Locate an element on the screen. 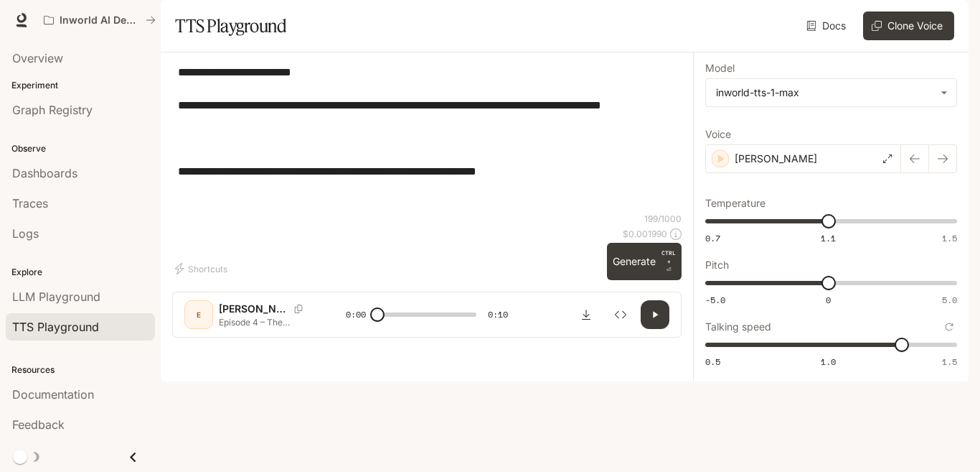 The height and width of the screenshot is (472, 980). p: Inworld AI Demos is located at coordinates (100, 20).